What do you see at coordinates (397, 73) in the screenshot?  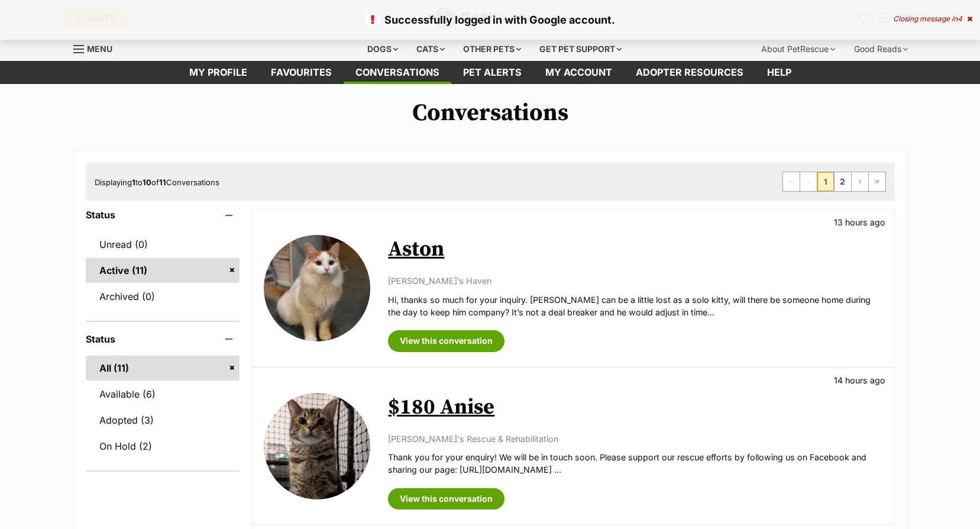 I see `a: conversations` at bounding box center [397, 73].